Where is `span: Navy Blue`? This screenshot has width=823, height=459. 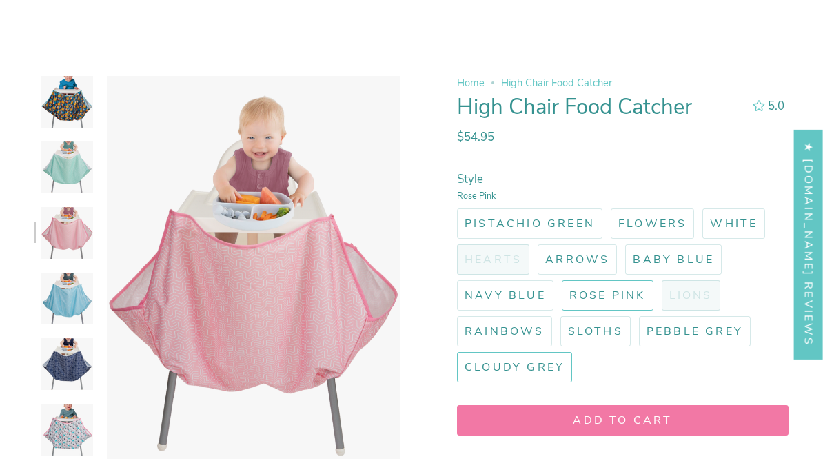 span: Navy Blue is located at coordinates (505, 295).